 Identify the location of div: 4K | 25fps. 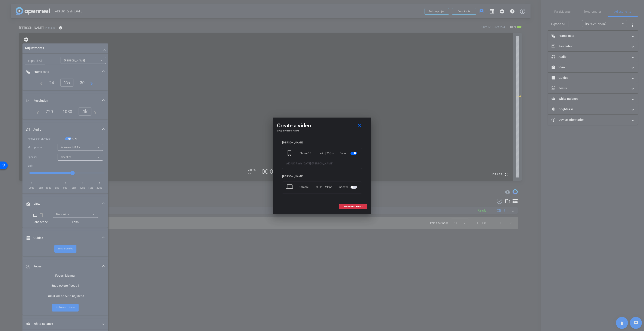
(327, 153).